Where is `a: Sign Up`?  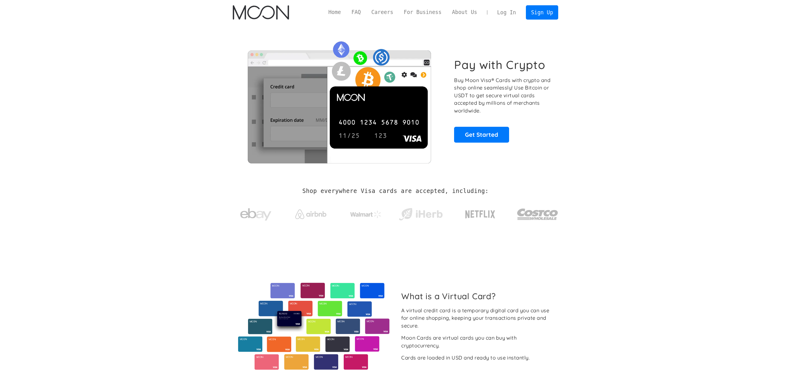
a: Sign Up is located at coordinates (542, 12).